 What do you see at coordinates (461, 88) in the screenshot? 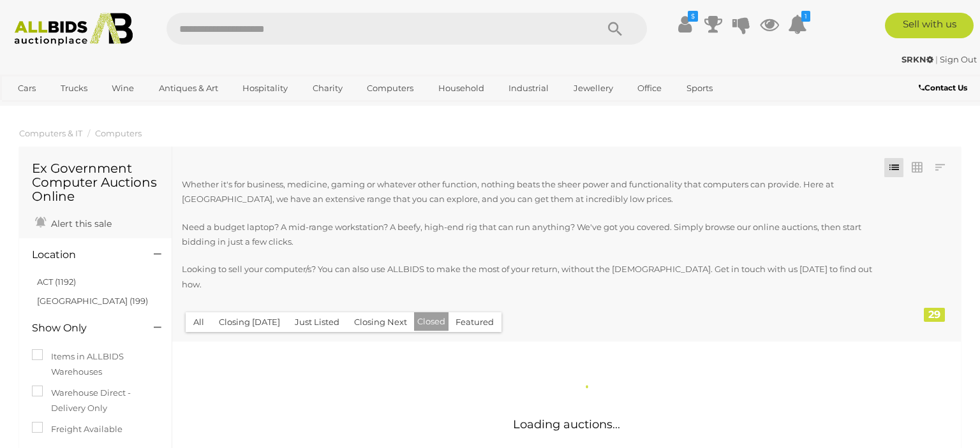
I see `a: Household` at bounding box center [461, 88].